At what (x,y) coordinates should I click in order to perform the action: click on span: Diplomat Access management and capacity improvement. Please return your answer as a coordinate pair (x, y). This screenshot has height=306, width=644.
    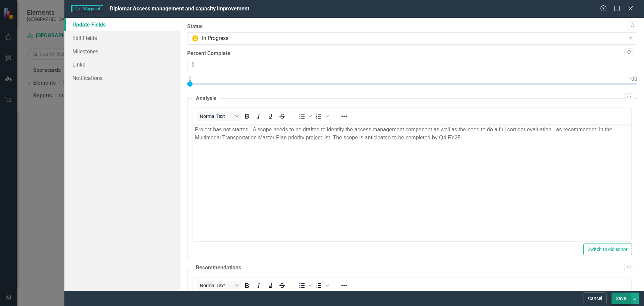
    Looking at the image, I should click on (180, 8).